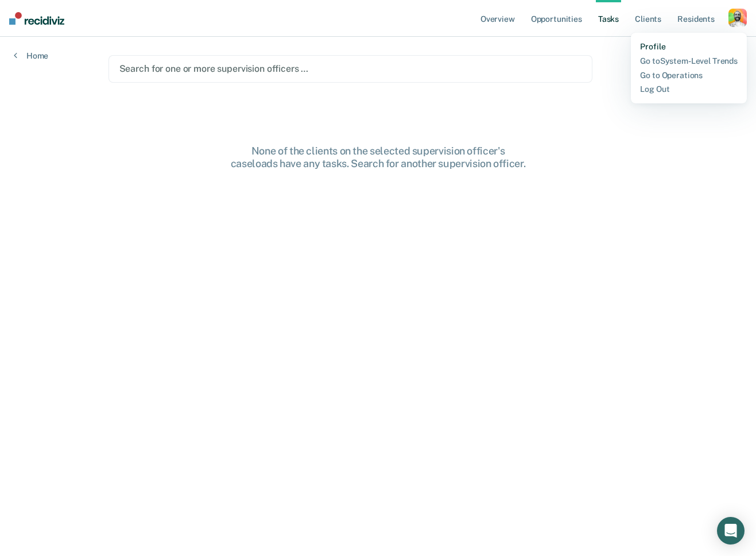 The height and width of the screenshot is (556, 756). Describe the element at coordinates (689, 89) in the screenshot. I see `a: Log Out` at that location.